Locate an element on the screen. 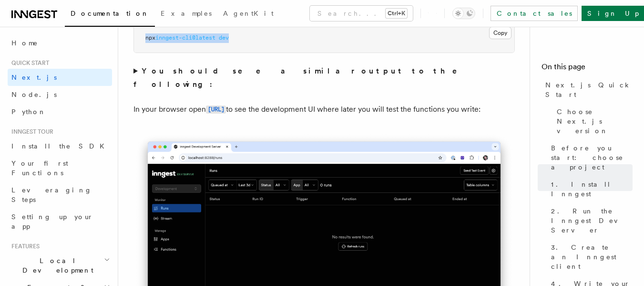 The height and width of the screenshot is (286, 644). a: 3. Create an Inngest client is located at coordinates (590, 256).